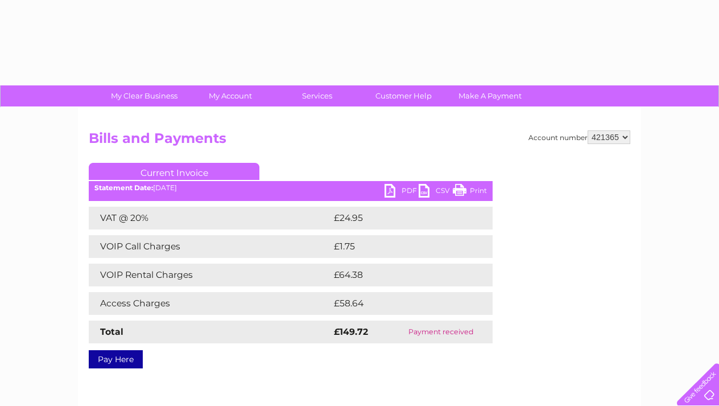 Image resolution: width=719 pixels, height=406 pixels. Describe the element at coordinates (441, 332) in the screenshot. I see `td: Payment received` at that location.